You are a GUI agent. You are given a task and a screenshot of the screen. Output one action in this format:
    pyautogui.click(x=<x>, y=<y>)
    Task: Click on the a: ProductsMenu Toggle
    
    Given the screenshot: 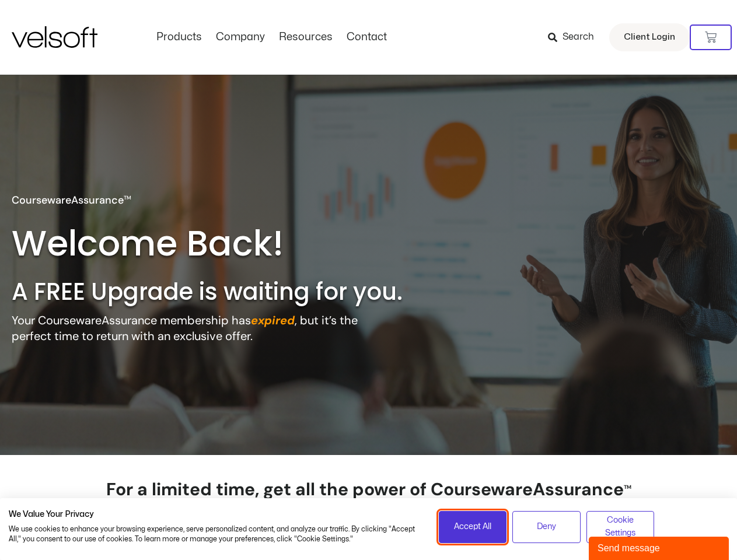 What is the action you would take?
    pyautogui.click(x=179, y=38)
    